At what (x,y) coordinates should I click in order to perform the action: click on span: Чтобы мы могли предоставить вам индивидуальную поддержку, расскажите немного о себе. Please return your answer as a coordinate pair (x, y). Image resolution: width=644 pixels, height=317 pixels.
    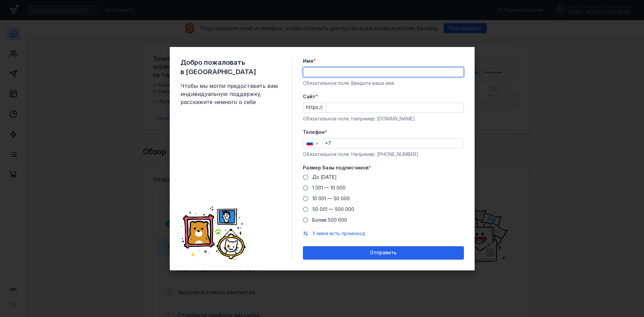
    Looking at the image, I should click on (231, 94).